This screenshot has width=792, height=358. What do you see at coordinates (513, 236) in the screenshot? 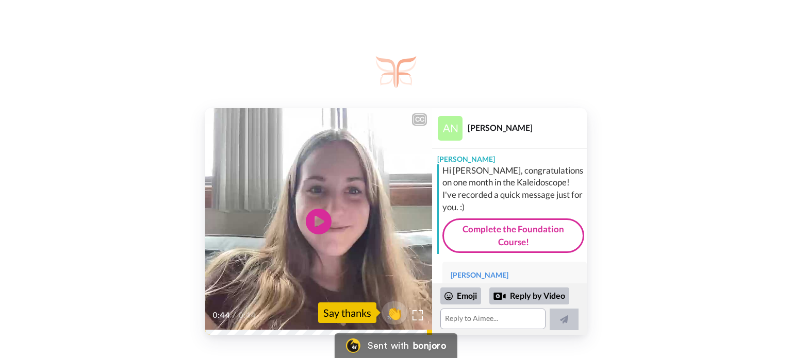
I see `a: Complete the Foundation Course!` at bounding box center [513, 236].